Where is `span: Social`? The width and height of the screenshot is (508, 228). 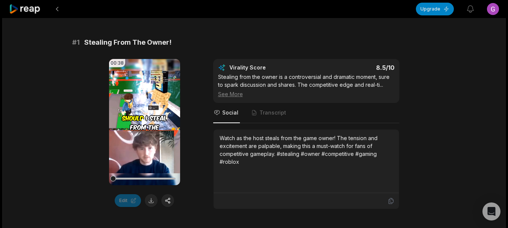 span: Social is located at coordinates (230, 113).